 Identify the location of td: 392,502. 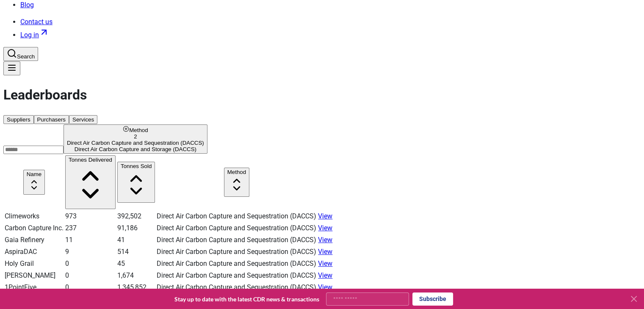
(136, 216).